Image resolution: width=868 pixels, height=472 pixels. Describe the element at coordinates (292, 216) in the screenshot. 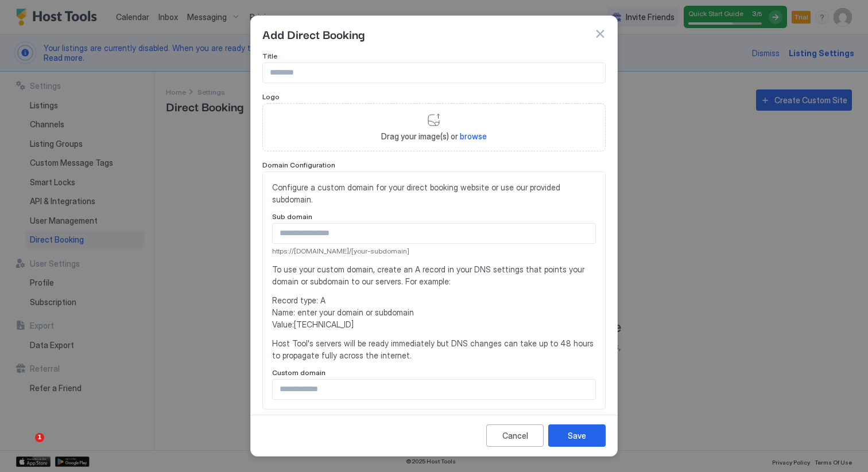

I see `span: Sub domain` at that location.